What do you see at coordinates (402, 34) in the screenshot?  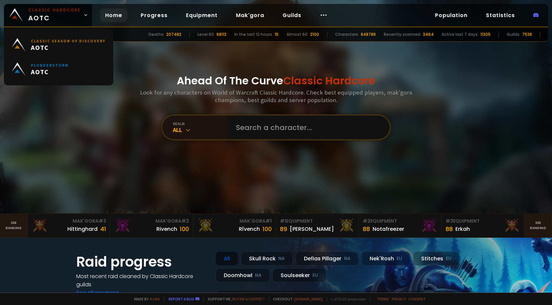 I see `div: Recently scanned` at bounding box center [402, 34].